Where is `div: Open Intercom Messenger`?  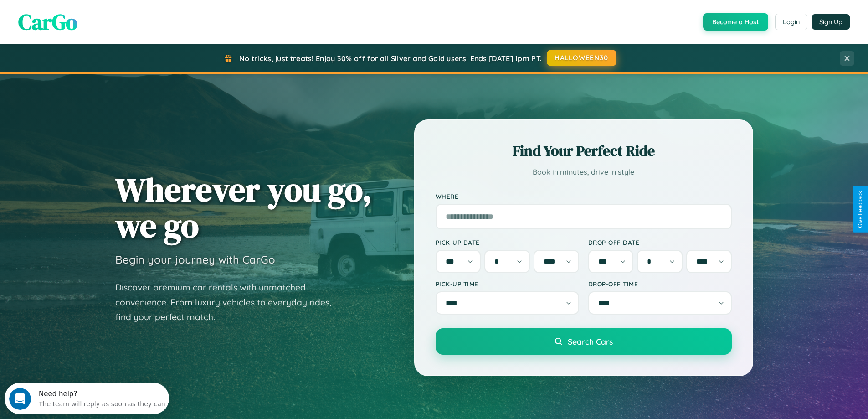
div: Open Intercom Messenger is located at coordinates (86, 16).